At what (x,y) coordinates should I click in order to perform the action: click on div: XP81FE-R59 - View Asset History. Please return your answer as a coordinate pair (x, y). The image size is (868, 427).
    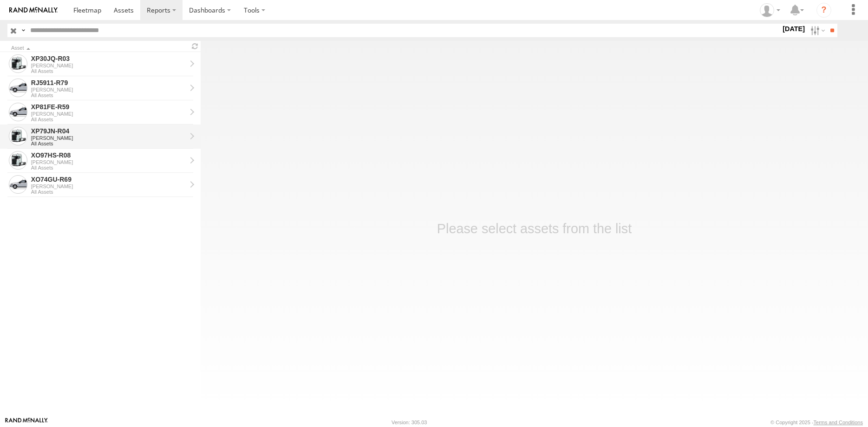
    Looking at the image, I should click on (109, 107).